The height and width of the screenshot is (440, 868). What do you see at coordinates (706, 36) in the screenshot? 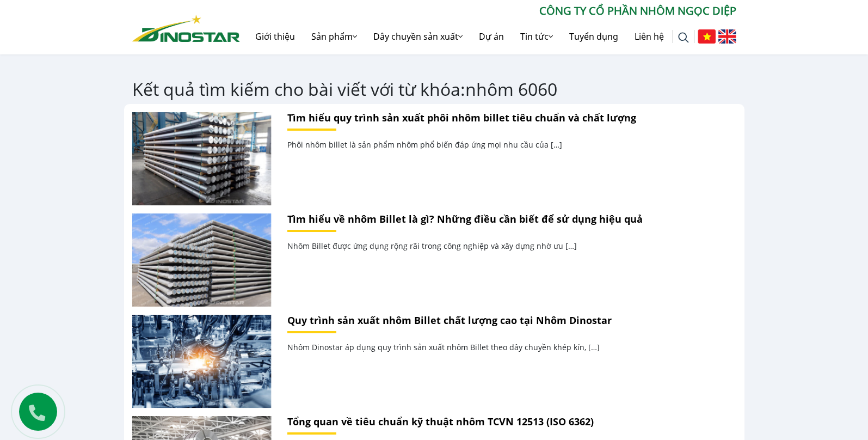
I see `img: Tiếng Việt` at bounding box center [706, 36].